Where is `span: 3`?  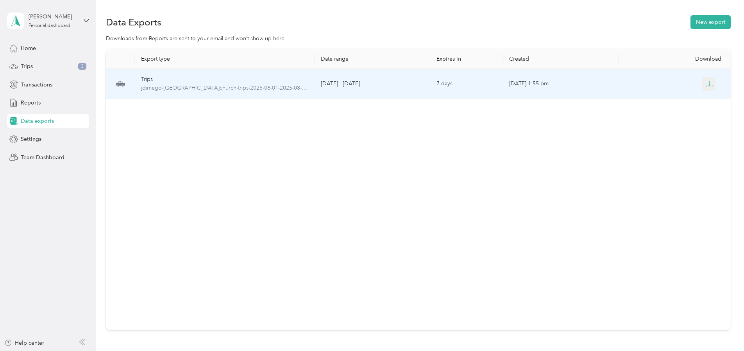 span: 3 is located at coordinates (82, 66).